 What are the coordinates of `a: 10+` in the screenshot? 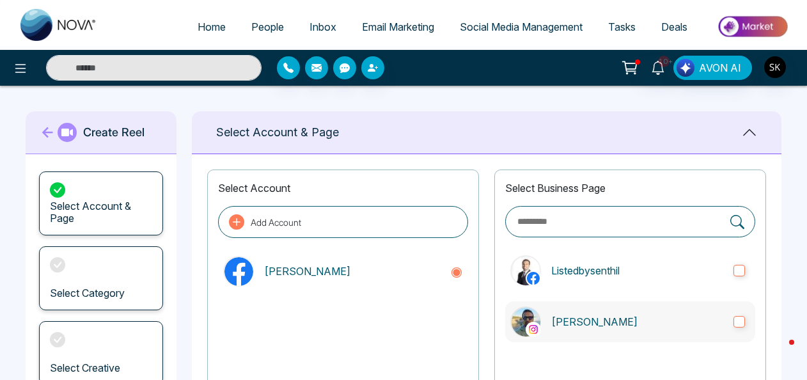 It's located at (658, 67).